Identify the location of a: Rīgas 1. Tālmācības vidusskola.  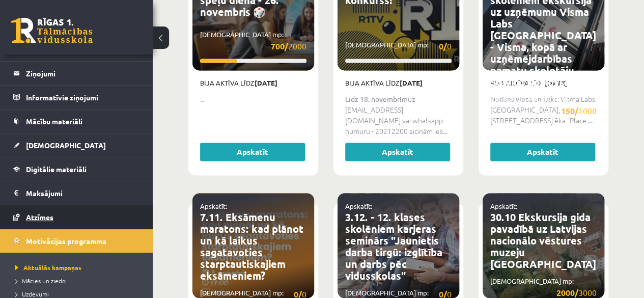
(52, 31).